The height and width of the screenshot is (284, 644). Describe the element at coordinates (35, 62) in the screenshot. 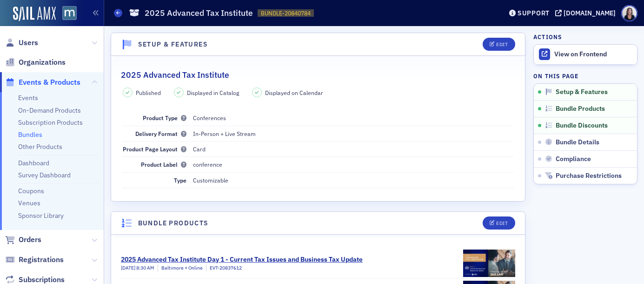

I see `a: Organizations` at that location.